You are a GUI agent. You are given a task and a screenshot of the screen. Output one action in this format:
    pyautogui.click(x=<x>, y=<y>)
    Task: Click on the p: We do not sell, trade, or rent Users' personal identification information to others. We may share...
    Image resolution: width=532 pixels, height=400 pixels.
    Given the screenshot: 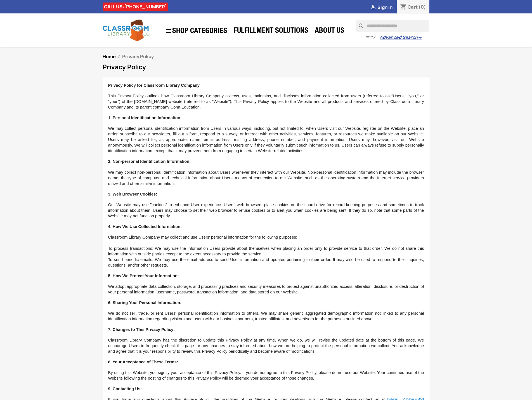 What is the action you would take?
    pyautogui.click(x=267, y=316)
    